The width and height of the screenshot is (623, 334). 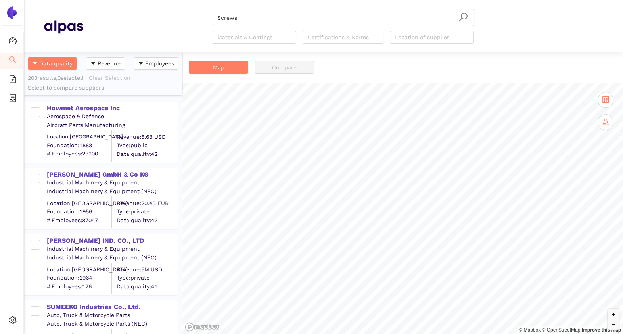 What do you see at coordinates (147, 146) in the screenshot?
I see `span: Type: public` at bounding box center [147, 146].